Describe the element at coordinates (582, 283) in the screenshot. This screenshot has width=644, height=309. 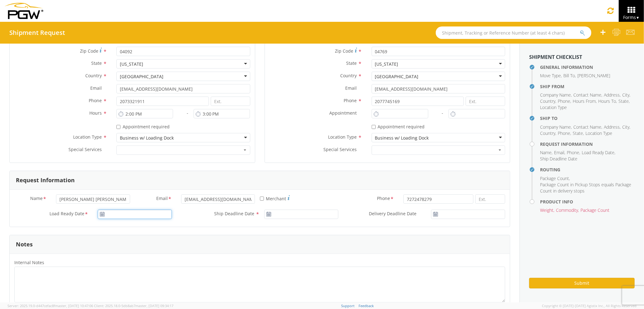
I see `button: Submit` at that location.